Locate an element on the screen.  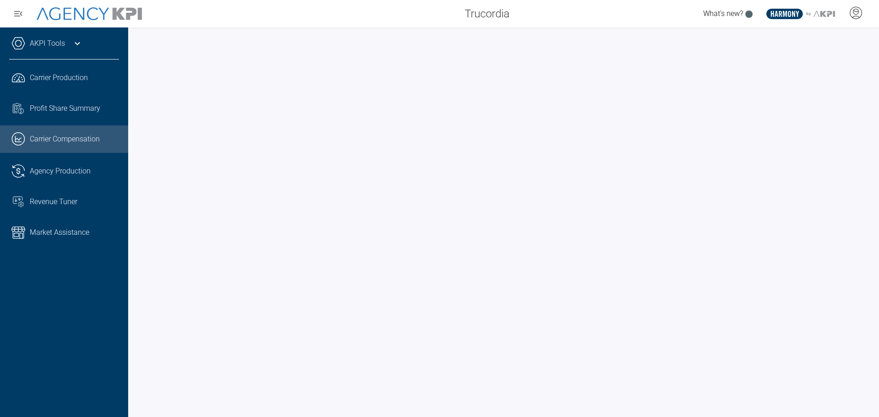
span: Profit Share Summary is located at coordinates (65, 108).